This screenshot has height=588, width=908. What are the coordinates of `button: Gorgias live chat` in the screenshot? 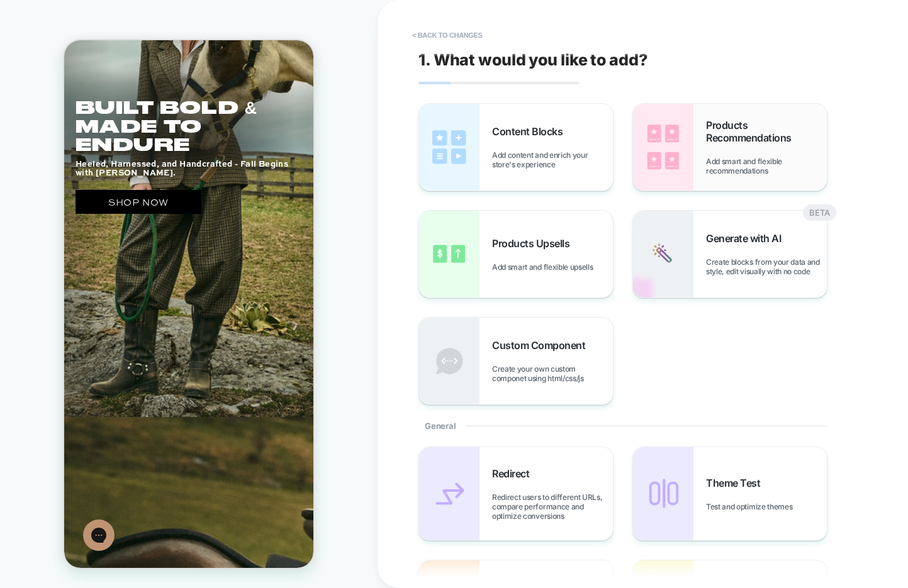 It's located at (22, 20).